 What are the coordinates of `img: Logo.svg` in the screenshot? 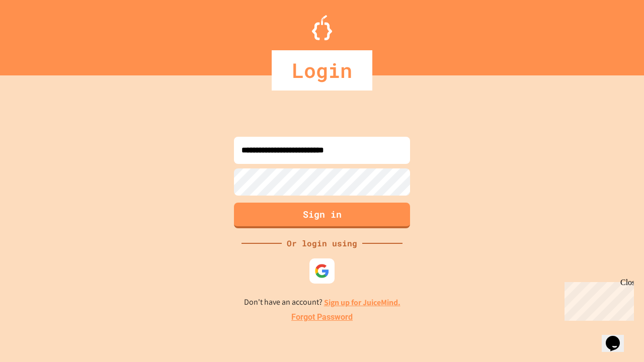 It's located at (322, 28).